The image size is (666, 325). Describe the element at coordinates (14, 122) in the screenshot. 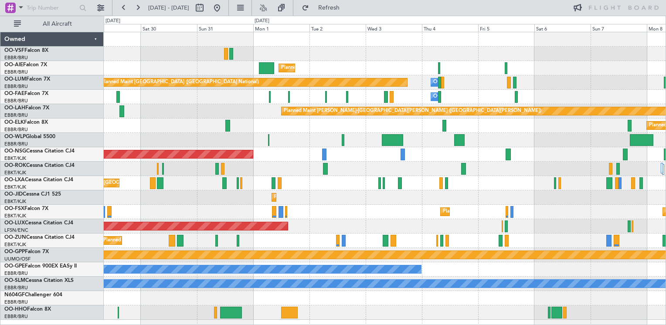

I see `span: OO-ELK` at that location.